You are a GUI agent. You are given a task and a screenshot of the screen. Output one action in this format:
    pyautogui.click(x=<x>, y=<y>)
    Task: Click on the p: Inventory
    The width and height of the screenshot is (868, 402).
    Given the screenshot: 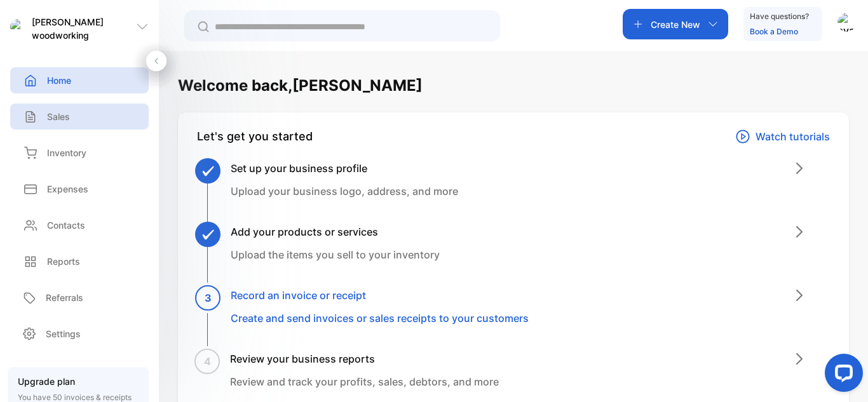 What is the action you would take?
    pyautogui.click(x=66, y=153)
    